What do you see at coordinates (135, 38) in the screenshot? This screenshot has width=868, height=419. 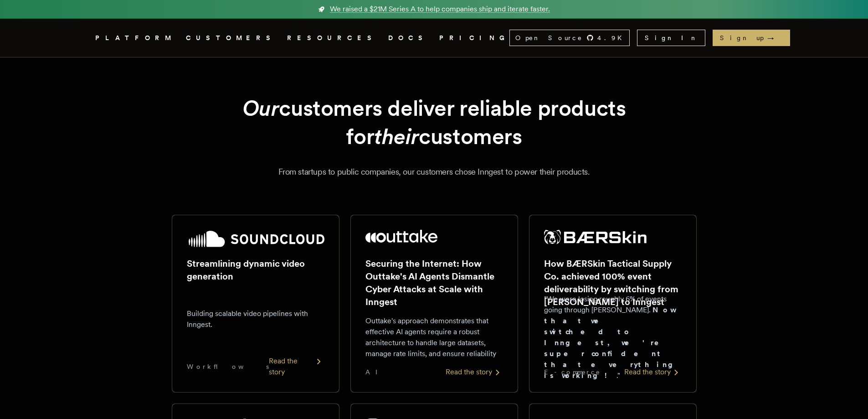 I see `span: PLATFORM` at bounding box center [135, 38].